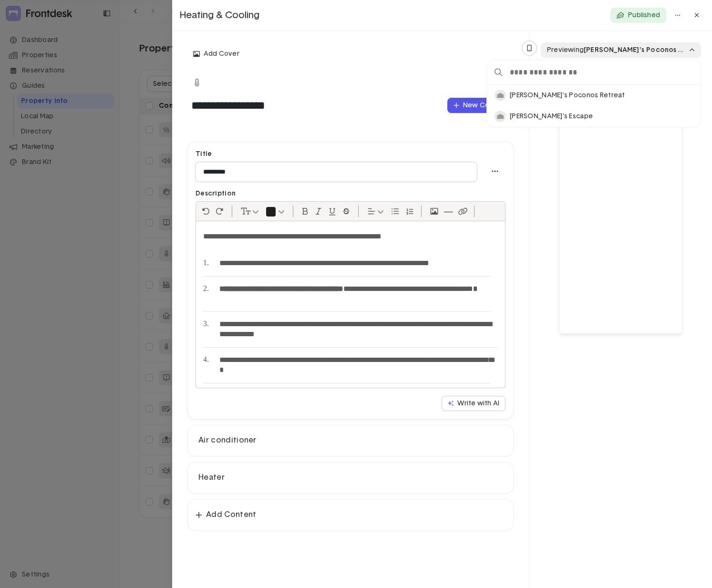 The height and width of the screenshot is (588, 712). What do you see at coordinates (350, 193) in the screenshot?
I see `p: Description` at bounding box center [350, 193].